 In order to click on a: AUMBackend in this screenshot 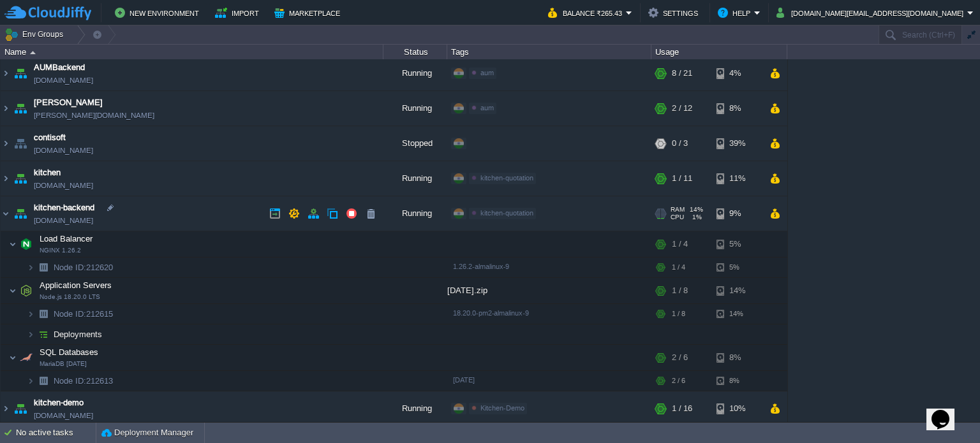, I will do `click(59, 67)`.